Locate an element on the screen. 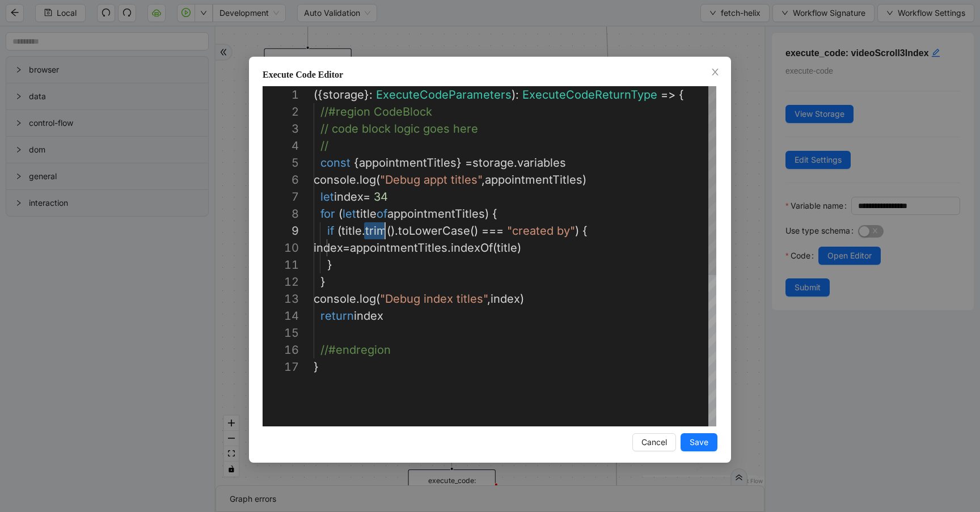 The width and height of the screenshot is (980, 512). span: // code block logic goes here is located at coordinates (399, 129).